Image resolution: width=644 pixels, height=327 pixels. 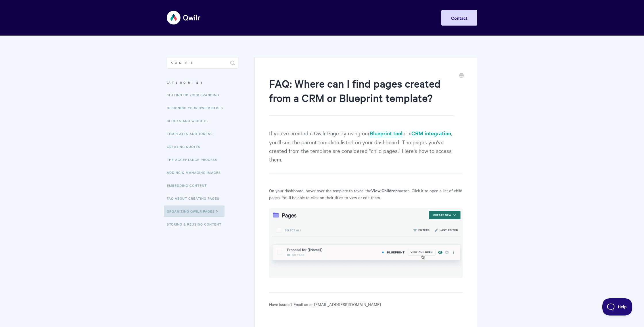 What do you see at coordinates (384, 190) in the screenshot?
I see `strong: View Children` at bounding box center [384, 190].